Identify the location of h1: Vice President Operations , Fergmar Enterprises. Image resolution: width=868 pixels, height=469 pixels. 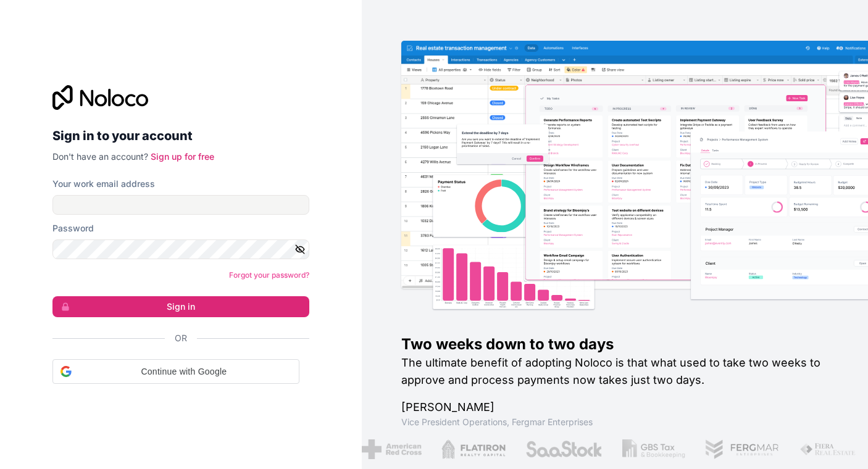
(614, 422).